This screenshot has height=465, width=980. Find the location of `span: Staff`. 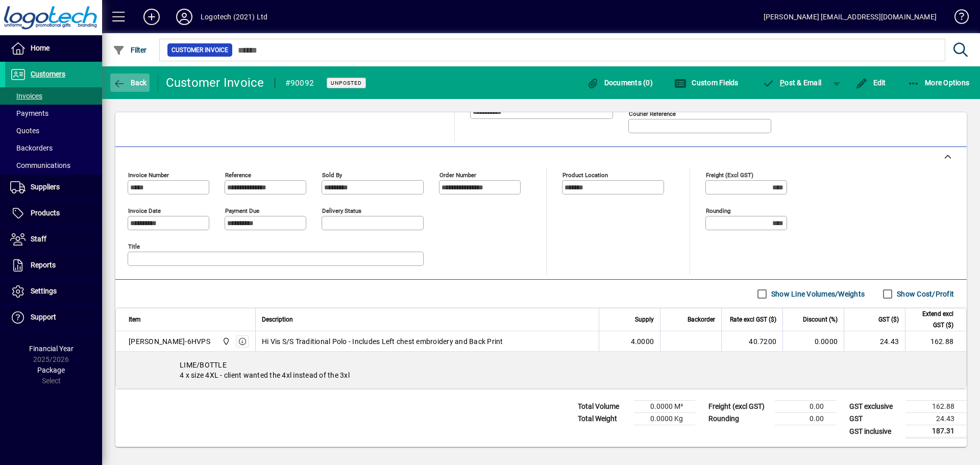

span: Staff is located at coordinates (38, 239).